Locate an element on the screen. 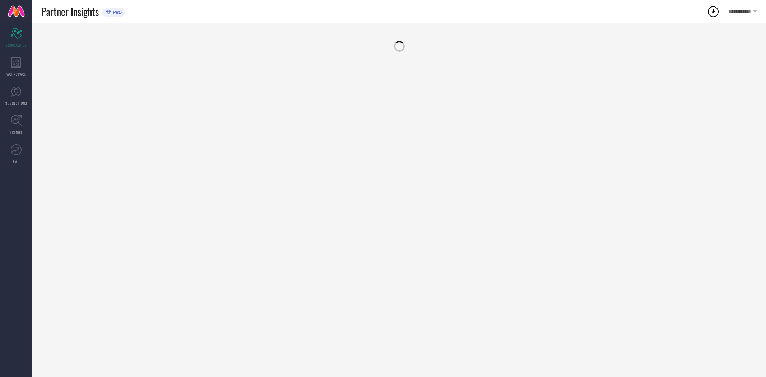 This screenshot has height=377, width=766. span: WORKSPACE is located at coordinates (16, 74).